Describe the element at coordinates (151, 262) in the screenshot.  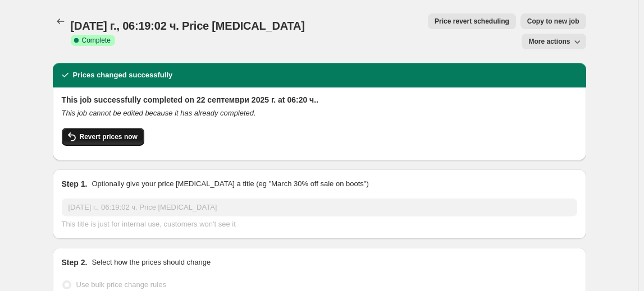
I see `p: Select how the prices should change` at that location.